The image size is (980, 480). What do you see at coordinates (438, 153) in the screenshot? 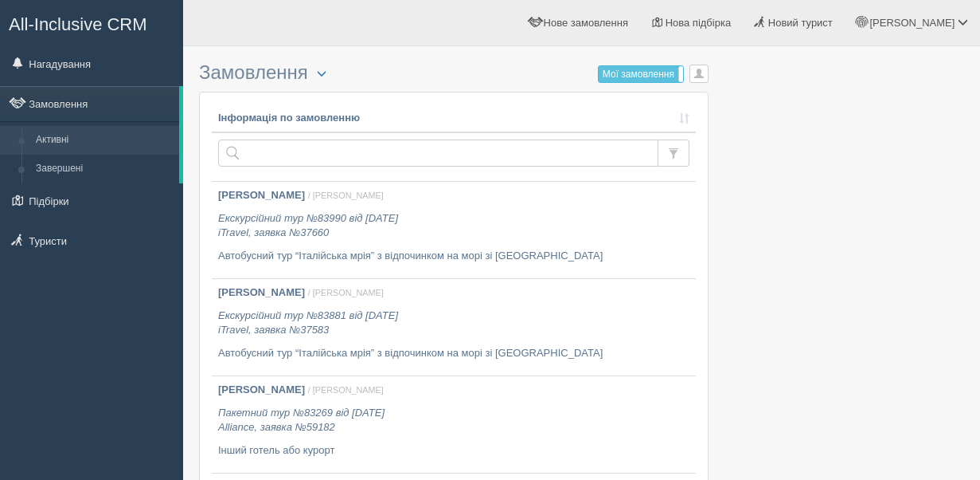
I see `input: Пошук за номером замовлення, ПІБ або паспортом туриста` at bounding box center [438, 153].